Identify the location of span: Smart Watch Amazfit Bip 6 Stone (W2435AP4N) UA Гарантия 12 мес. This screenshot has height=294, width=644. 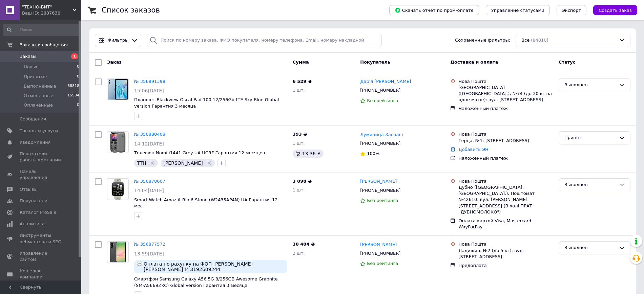
(205, 203).